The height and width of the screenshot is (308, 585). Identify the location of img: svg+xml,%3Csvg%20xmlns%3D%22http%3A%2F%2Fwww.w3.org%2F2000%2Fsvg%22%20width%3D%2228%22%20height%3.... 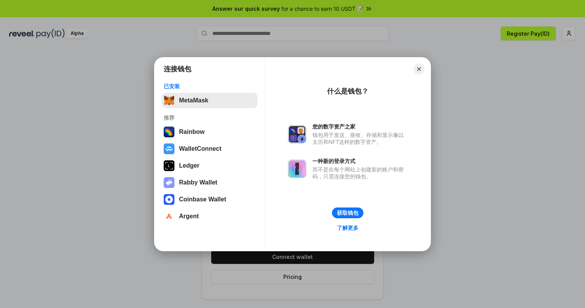
(169, 166).